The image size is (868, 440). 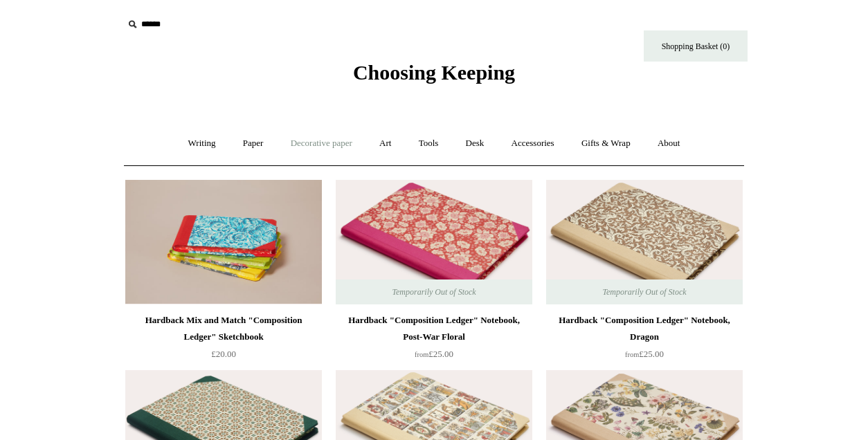 What do you see at coordinates (644, 242) in the screenshot?
I see `a: Hardback "Composition Ledger" Notebook, Dragon Hardback "Composition Ledger" Notebook, Dragon Tem...` at bounding box center [644, 242].